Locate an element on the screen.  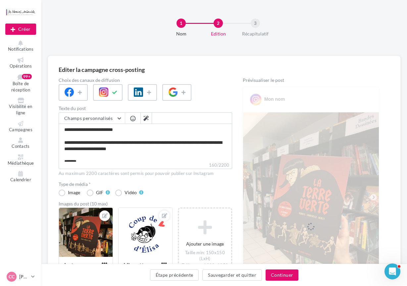
span: Opérations is located at coordinates (21, 66).